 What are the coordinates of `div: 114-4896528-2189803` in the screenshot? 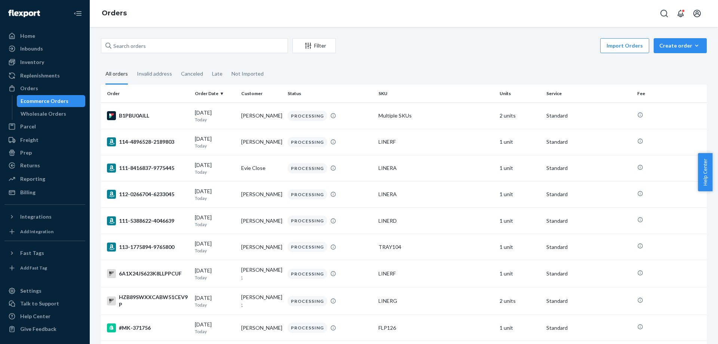 It's located at (148, 142).